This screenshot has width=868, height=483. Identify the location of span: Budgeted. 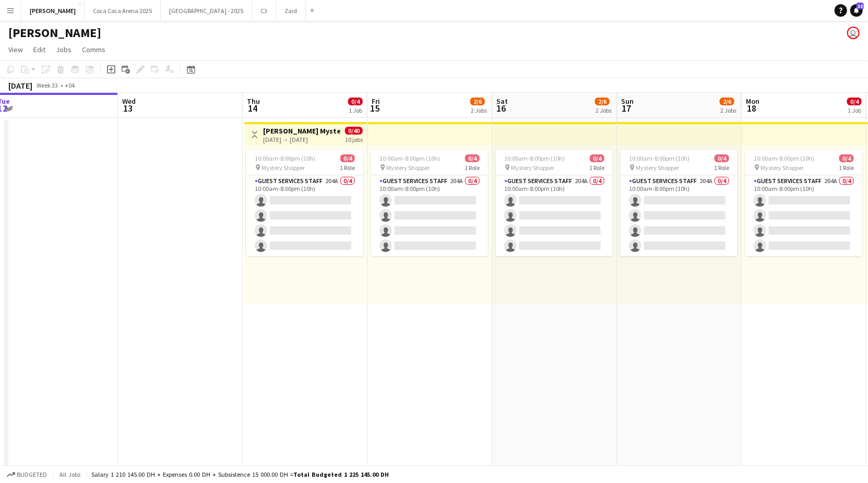
(32, 475).